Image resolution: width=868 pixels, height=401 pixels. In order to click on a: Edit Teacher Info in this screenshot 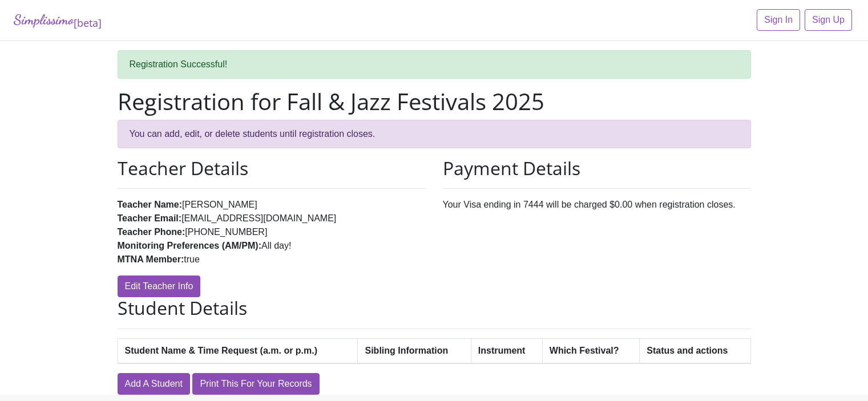, I will do `click(159, 286)`.